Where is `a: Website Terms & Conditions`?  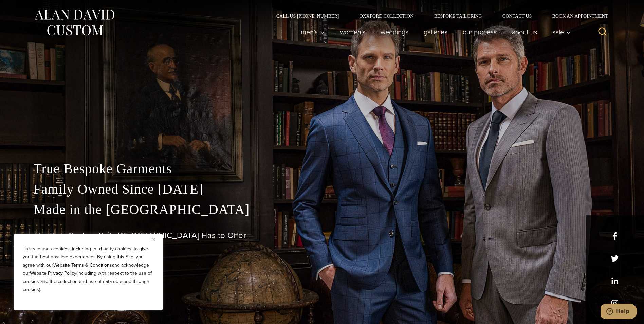
a: Website Terms & Conditions is located at coordinates (83, 265).